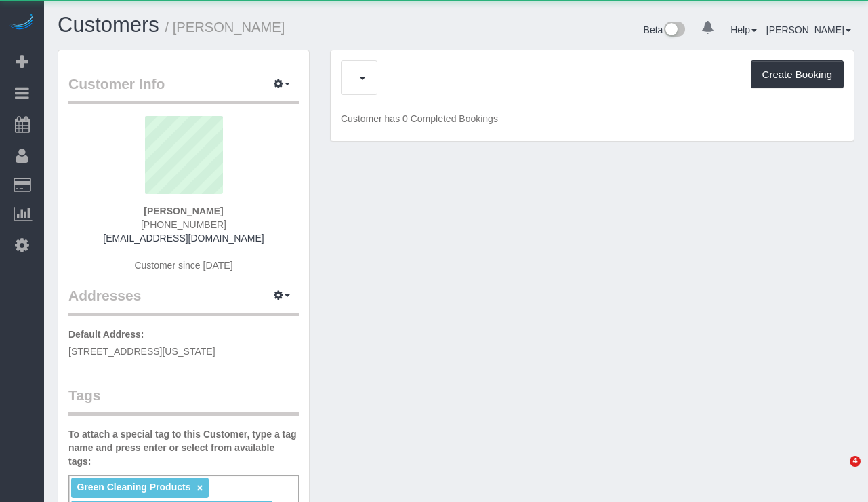 The width and height of the screenshot is (868, 502). What do you see at coordinates (108, 25) in the screenshot?
I see `a: Customers` at bounding box center [108, 25].